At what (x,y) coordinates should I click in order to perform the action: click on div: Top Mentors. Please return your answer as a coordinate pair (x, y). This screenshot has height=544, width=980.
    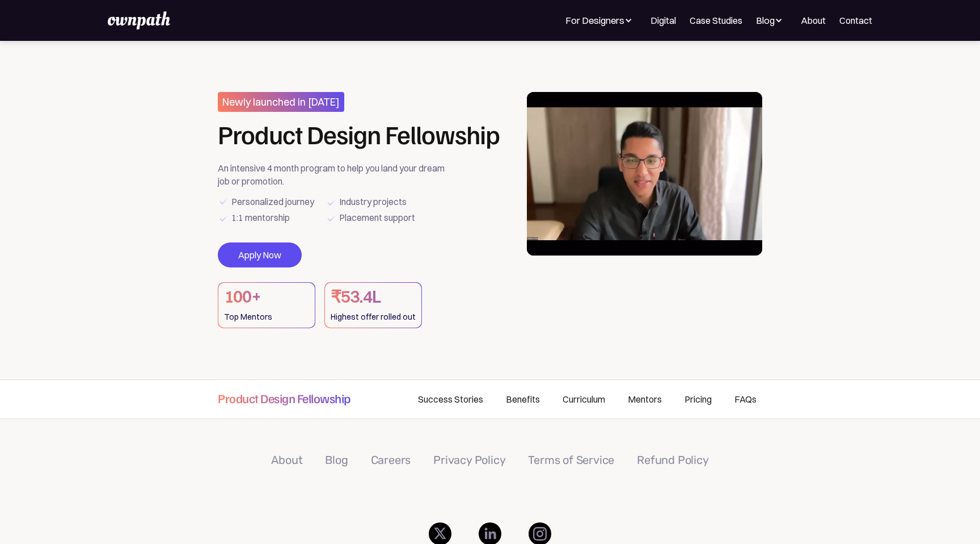
    Looking at the image, I should click on (267, 316).